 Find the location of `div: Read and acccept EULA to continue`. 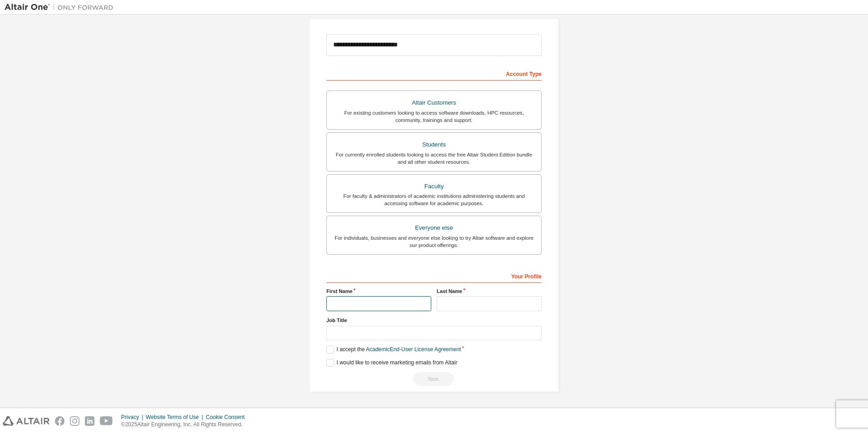

div: Read and acccept EULA to continue is located at coordinates (434, 379).